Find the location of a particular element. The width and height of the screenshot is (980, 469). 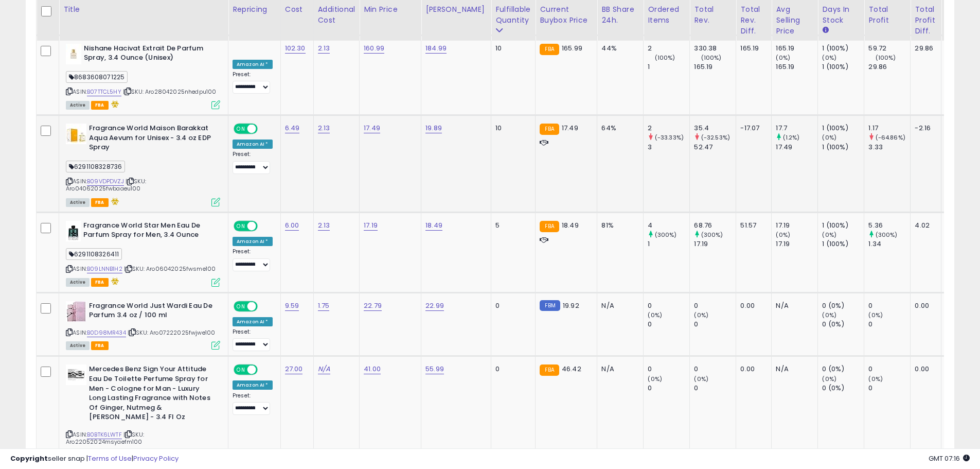

span: 8683608071225 is located at coordinates (97, 77).